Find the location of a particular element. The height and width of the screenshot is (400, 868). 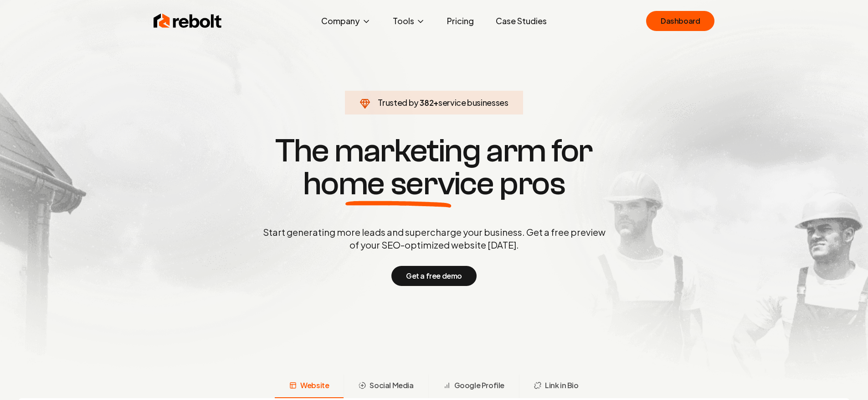

span: Trusted by is located at coordinates (398, 102).